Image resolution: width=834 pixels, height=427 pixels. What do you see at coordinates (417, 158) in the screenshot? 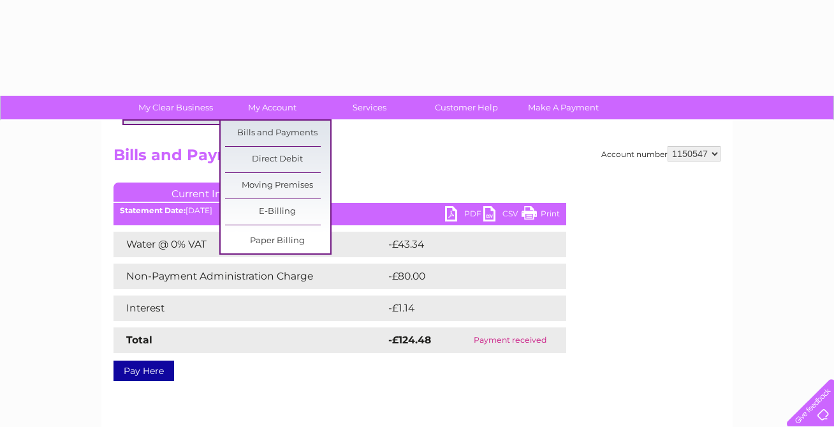
I see `h2: Bills and Payments` at bounding box center [417, 158].